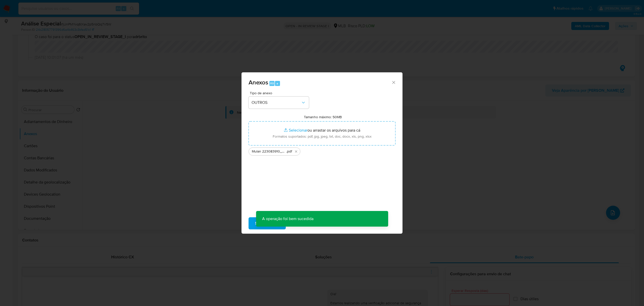 The height and width of the screenshot is (306, 644). Describe the element at coordinates (303, 223) in the screenshot. I see `span: Cancelar` at that location.